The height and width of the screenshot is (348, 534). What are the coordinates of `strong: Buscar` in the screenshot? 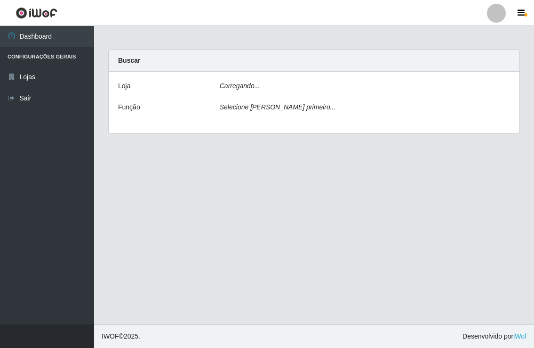 It's located at (129, 60).